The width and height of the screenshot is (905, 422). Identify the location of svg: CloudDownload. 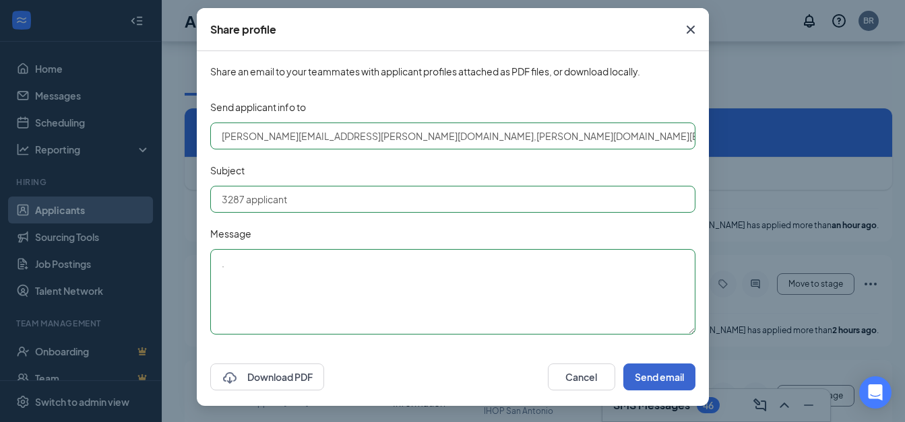
(230, 379).